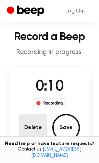 This screenshot has height=163, width=99. I want to click on button: Save Audio Record, so click(66, 128).